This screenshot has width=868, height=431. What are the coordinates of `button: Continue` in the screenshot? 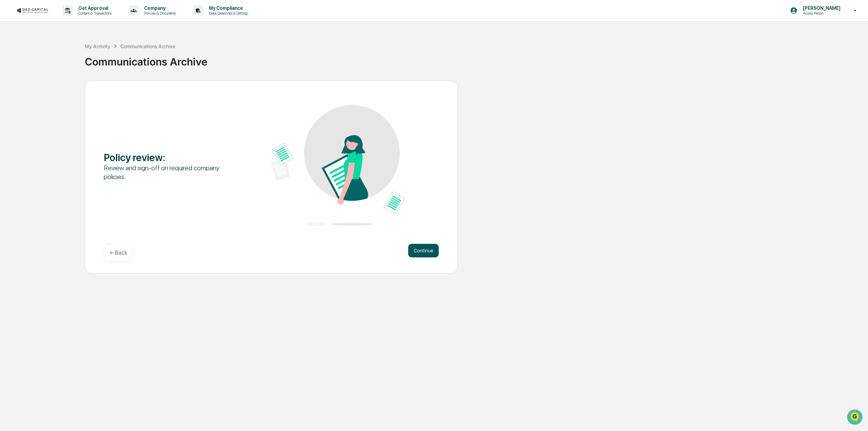 It's located at (424, 251).